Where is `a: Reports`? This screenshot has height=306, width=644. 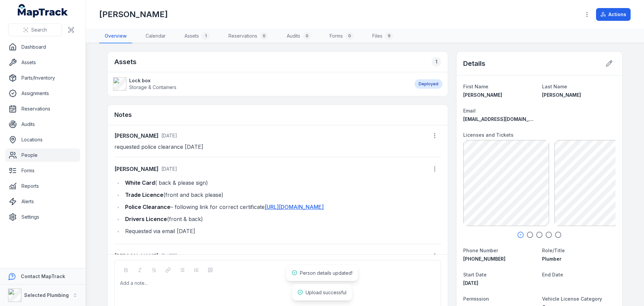 a: Reports is located at coordinates (43, 186).